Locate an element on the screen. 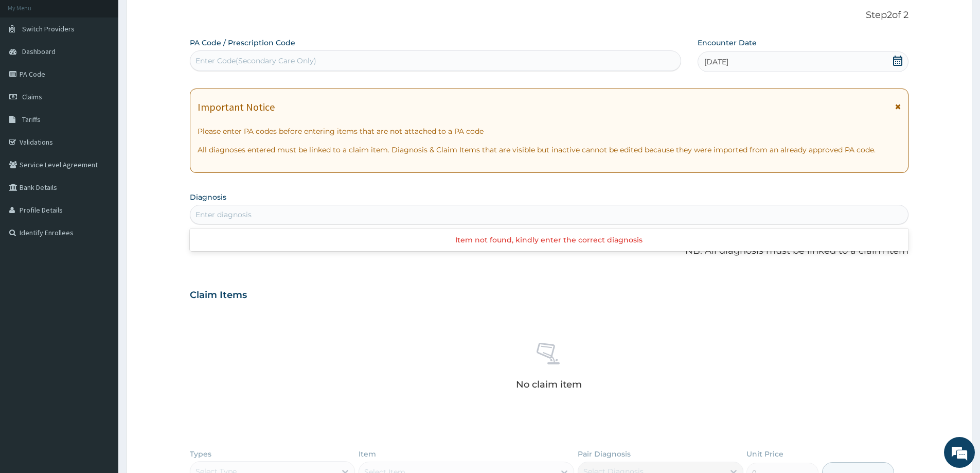  textarea: Type your message and hit 'Enter' is located at coordinates (101, 299).